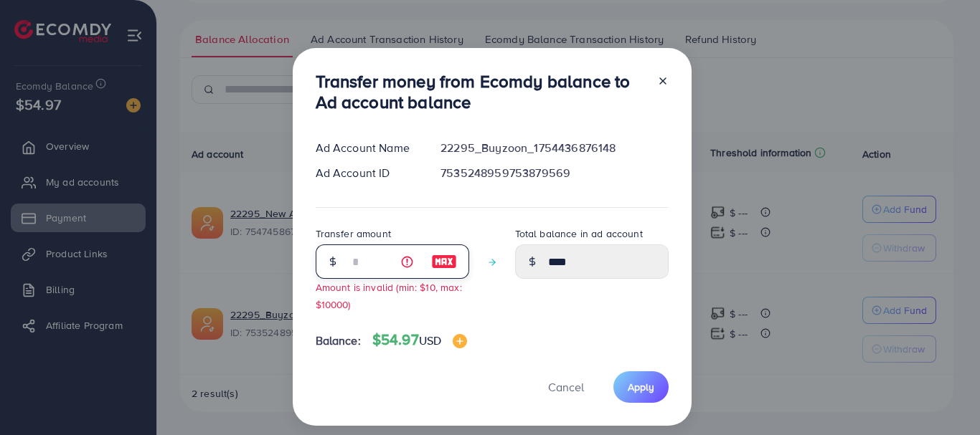 Image resolution: width=980 pixels, height=435 pixels. What do you see at coordinates (430, 341) in the screenshot?
I see `span: USD` at bounding box center [430, 341].